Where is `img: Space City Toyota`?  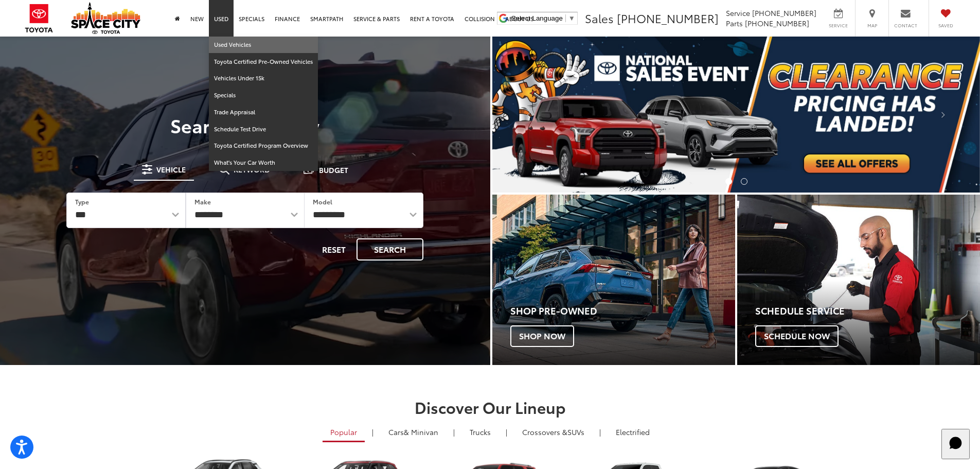 img: Space City Toyota is located at coordinates (105, 18).